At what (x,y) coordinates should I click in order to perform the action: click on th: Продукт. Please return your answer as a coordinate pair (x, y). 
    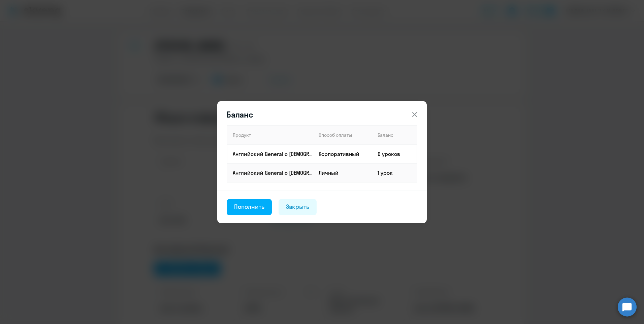
    Looking at the image, I should click on (270, 135).